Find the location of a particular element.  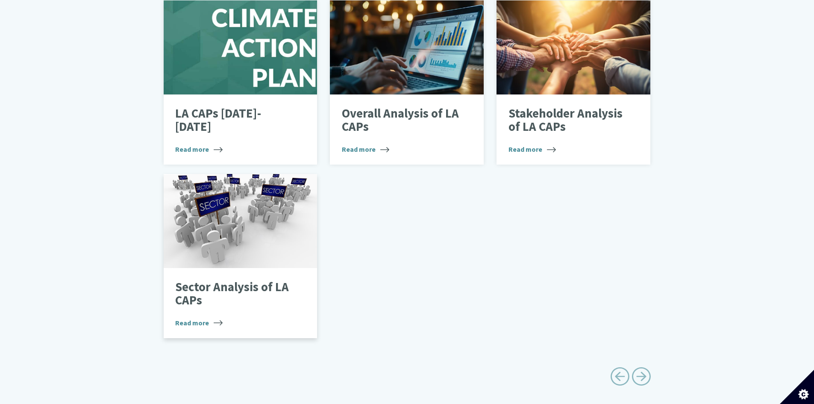

p: Overall Analysis of LA CAPs is located at coordinates (400, 120).